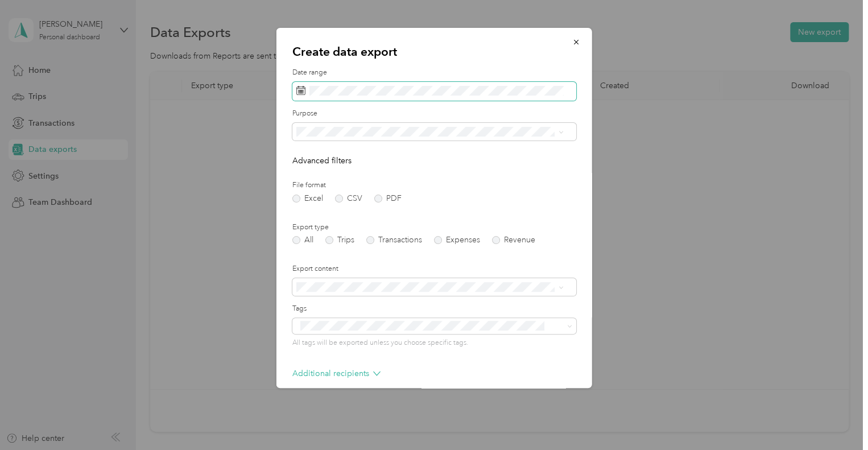 This screenshot has height=450, width=868. I want to click on label: Excel, so click(308, 198).